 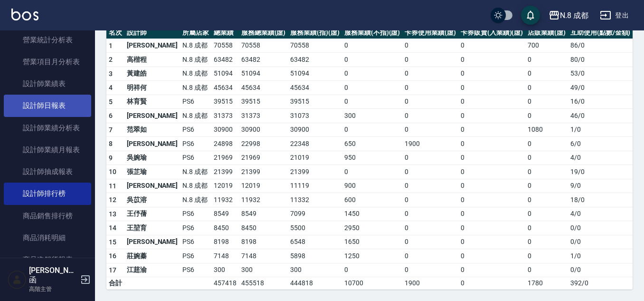 What do you see at coordinates (372, 256) in the screenshot?
I see `td: 1250` at bounding box center [372, 256].